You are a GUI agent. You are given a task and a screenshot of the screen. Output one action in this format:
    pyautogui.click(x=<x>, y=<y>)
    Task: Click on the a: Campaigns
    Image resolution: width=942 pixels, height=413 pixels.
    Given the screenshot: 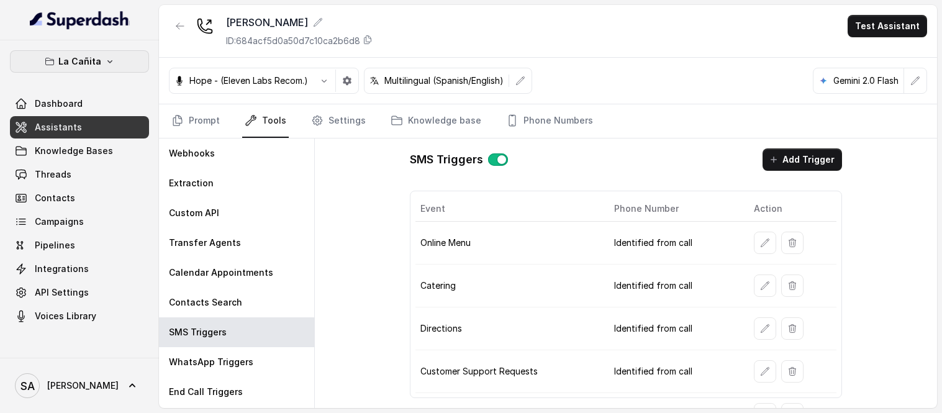 What is the action you would take?
    pyautogui.click(x=80, y=222)
    